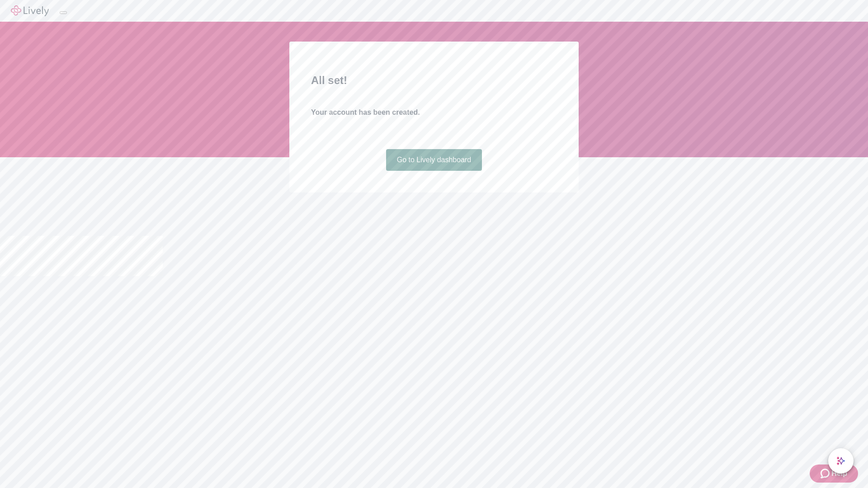 The width and height of the screenshot is (868, 488). I want to click on a: Go to Lively dashboard, so click(434, 160).